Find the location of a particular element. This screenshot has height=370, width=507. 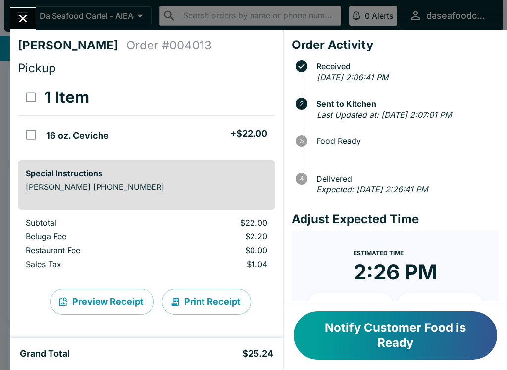

text: 4 is located at coordinates (301, 179).